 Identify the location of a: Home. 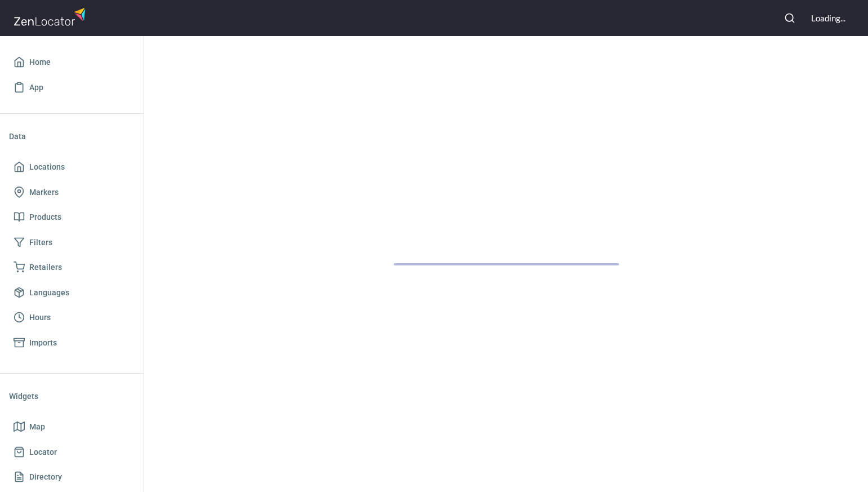
(71, 62).